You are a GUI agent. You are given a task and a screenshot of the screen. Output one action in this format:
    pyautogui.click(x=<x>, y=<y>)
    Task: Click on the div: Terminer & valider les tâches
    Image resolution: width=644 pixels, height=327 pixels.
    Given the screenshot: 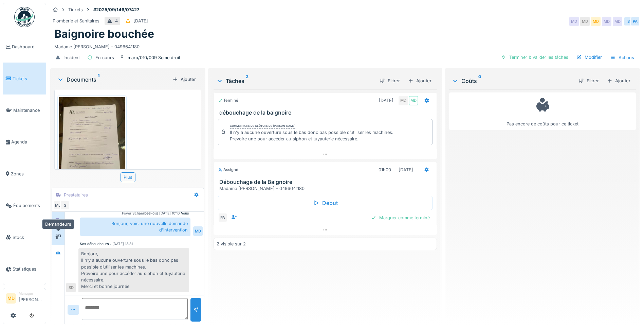 What is the action you would take?
    pyautogui.click(x=535, y=57)
    